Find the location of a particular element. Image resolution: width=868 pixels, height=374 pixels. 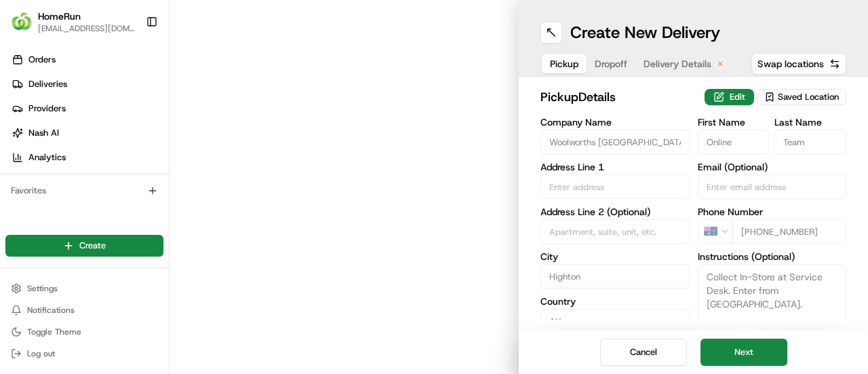

button: HomeRun is located at coordinates (59, 17).